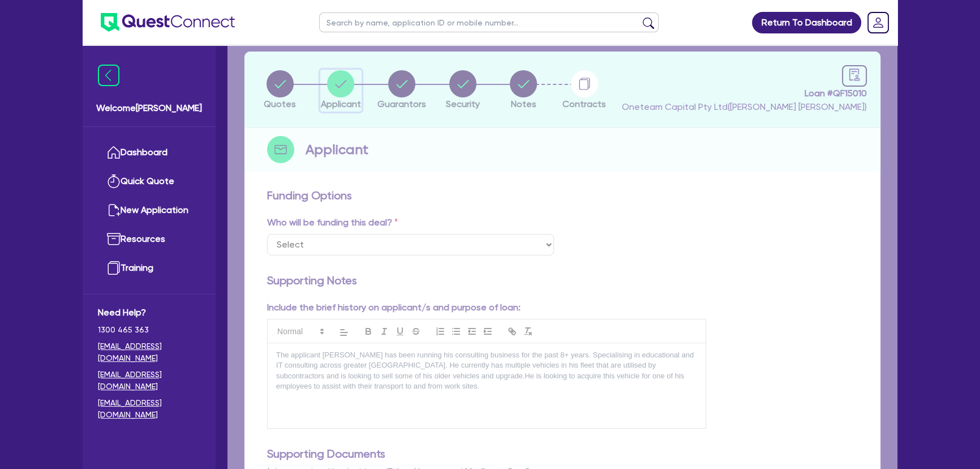  What do you see at coordinates (114, 210) in the screenshot?
I see `img: new-application` at bounding box center [114, 210].